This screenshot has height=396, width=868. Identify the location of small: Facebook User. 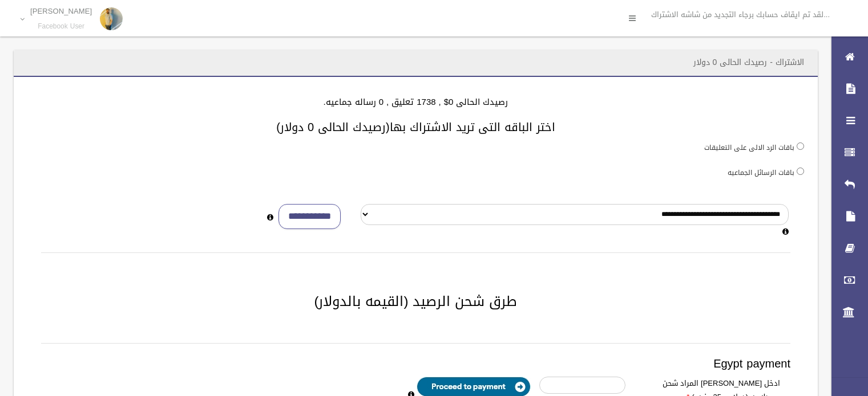
(61, 26).